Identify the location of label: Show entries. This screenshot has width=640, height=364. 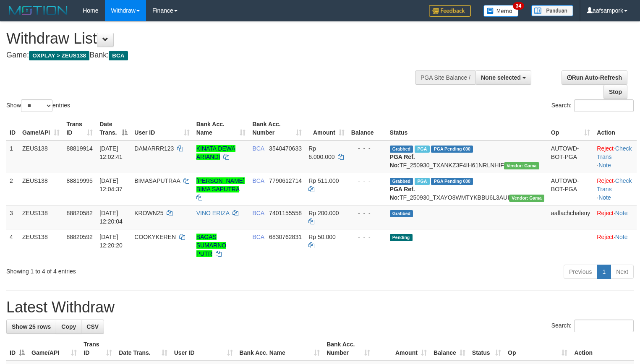
(38, 106).